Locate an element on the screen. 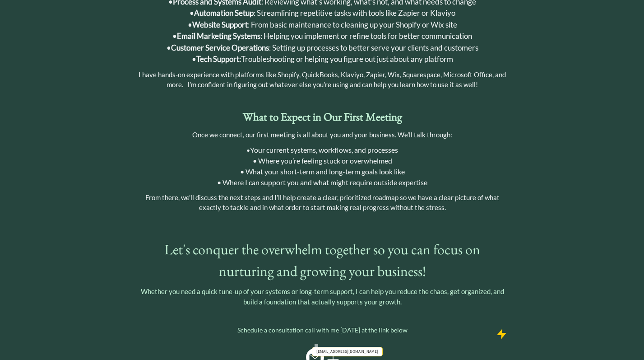 The image size is (644, 360). span: • What your short-term and long-term goals look like is located at coordinates (322, 171).